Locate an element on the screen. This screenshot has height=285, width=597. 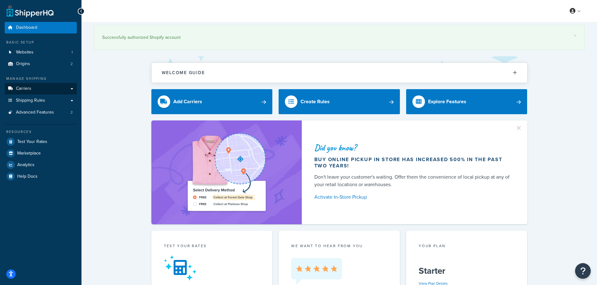
li: Dashboard is located at coordinates (41, 28).